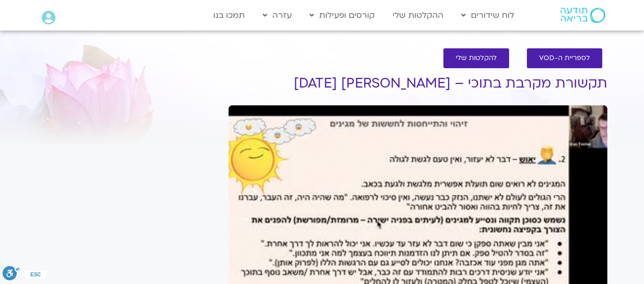  What do you see at coordinates (564, 58) in the screenshot?
I see `span: לספריית ה-VOD` at bounding box center [564, 58].